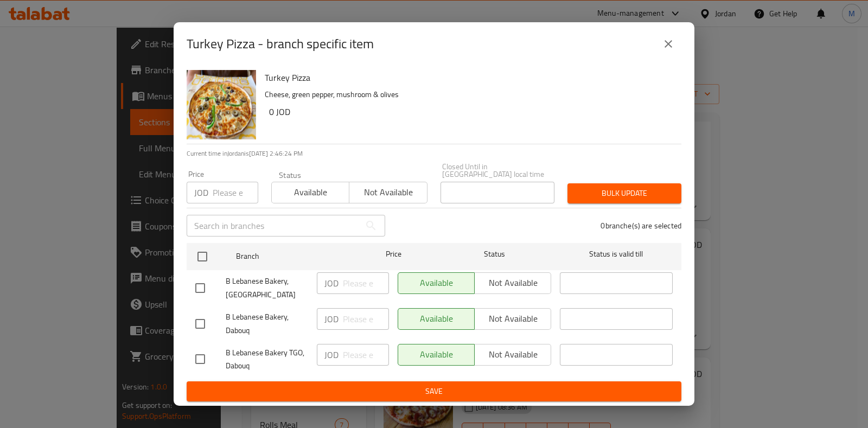 This screenshot has width=868, height=428. I want to click on button: Available, so click(310, 193).